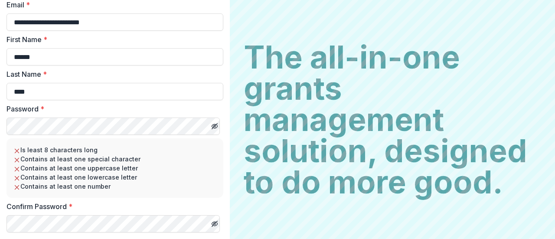 The width and height of the screenshot is (555, 239). I want to click on li: Contains at least one special character, so click(115, 159).